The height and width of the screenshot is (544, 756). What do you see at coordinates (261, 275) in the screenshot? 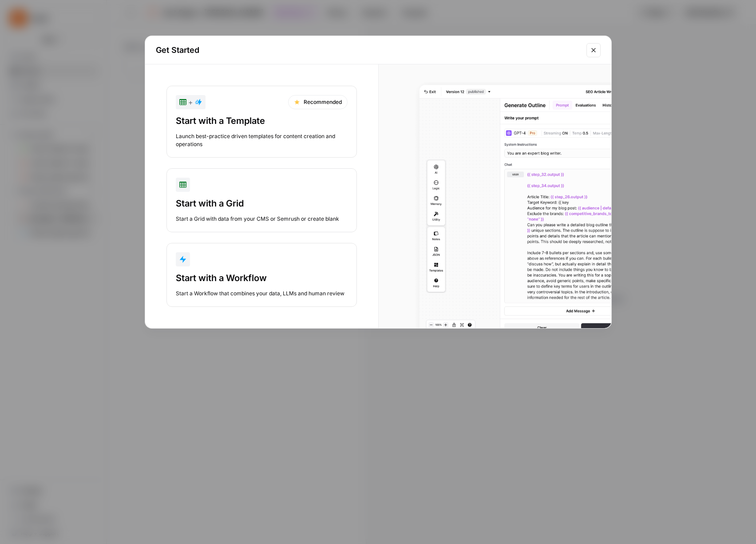
I see `button: Start with a WorkflowStart a Workflow that combines your data, LLMs and human review` at bounding box center [261, 275].